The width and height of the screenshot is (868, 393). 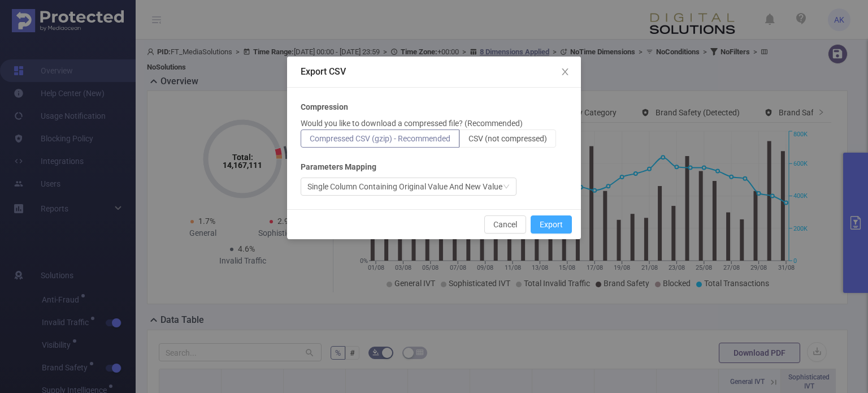 What do you see at coordinates (434, 72) in the screenshot?
I see `div: Export CSV` at bounding box center [434, 72].